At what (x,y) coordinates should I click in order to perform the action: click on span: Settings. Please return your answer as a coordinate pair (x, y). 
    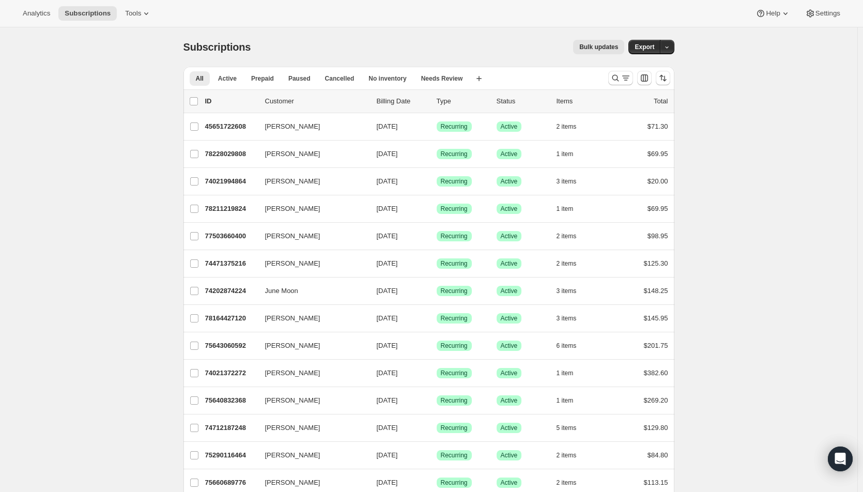
    Looking at the image, I should click on (827, 13).